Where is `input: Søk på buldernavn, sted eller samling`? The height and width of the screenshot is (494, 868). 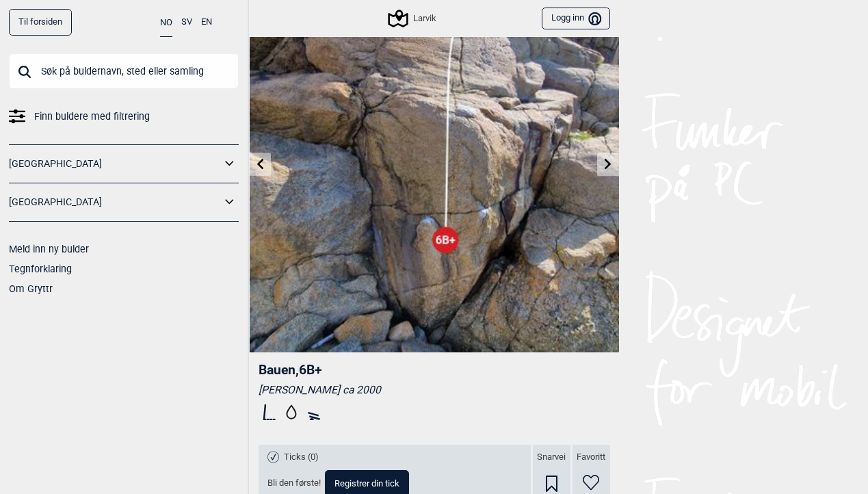 input: Søk på buldernavn, sted eller samling is located at coordinates (124, 71).